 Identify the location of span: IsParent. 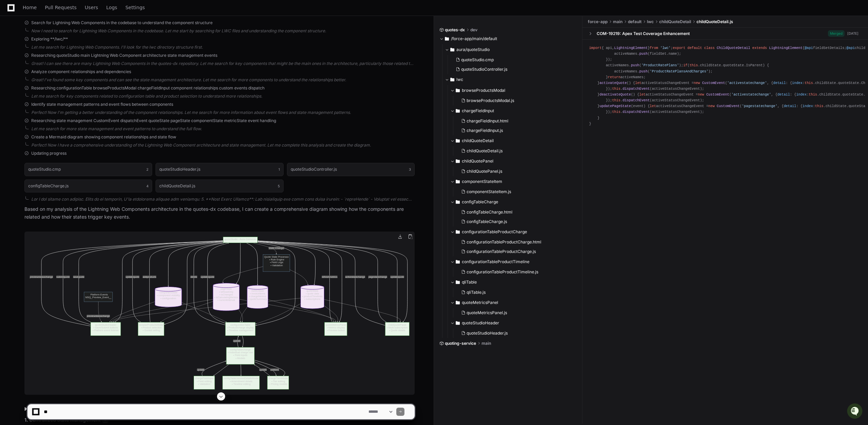
(754, 66).